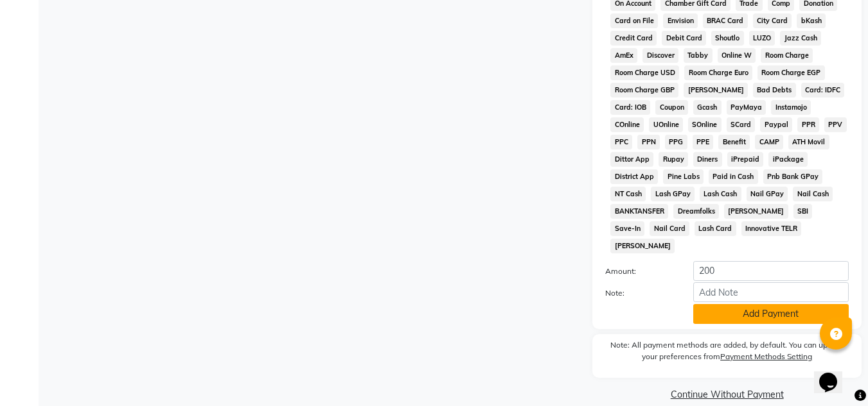  I want to click on span: Room Charge GBP, so click(644, 90).